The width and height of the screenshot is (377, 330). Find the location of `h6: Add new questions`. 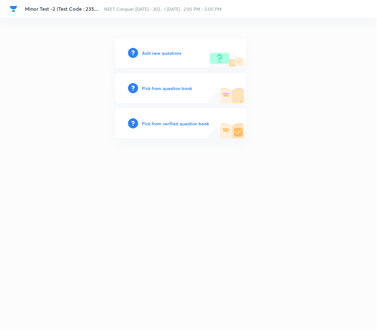

h6: Add new questions is located at coordinates (162, 53).